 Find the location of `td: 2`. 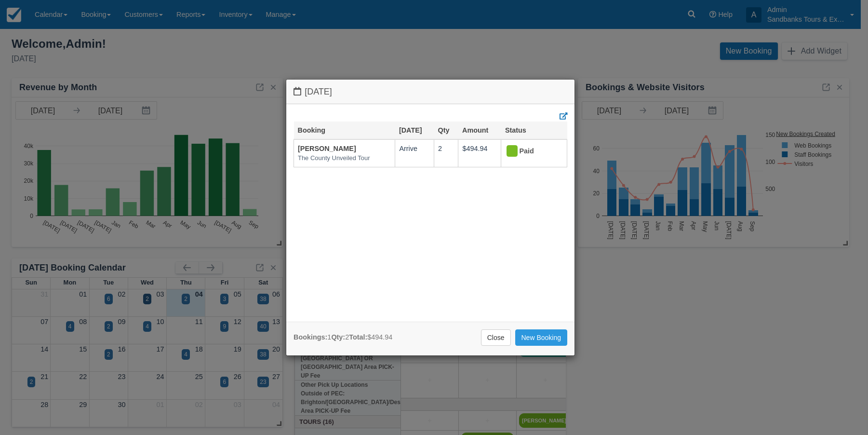

td: 2 is located at coordinates (446, 152).